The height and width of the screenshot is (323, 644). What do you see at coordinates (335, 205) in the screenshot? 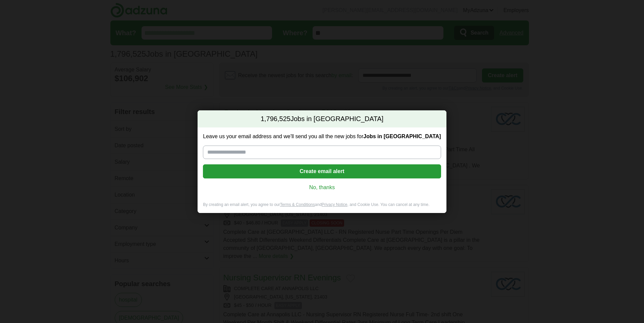
I see `a: Privacy Notice` at bounding box center [335, 205].